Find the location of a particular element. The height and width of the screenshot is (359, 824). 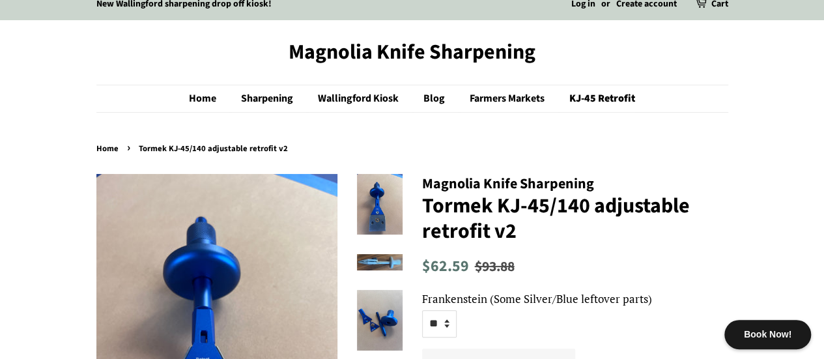

a: Sharpening is located at coordinates (269, 98).